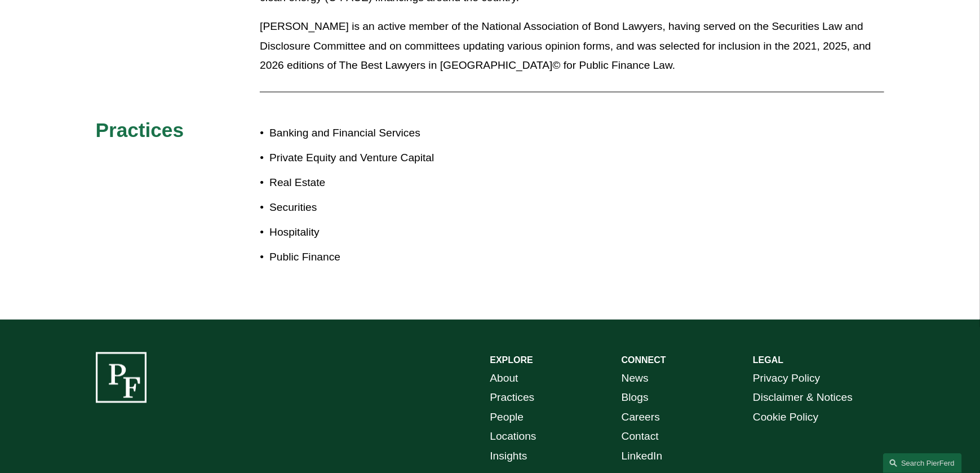  I want to click on a: People, so click(507, 418).